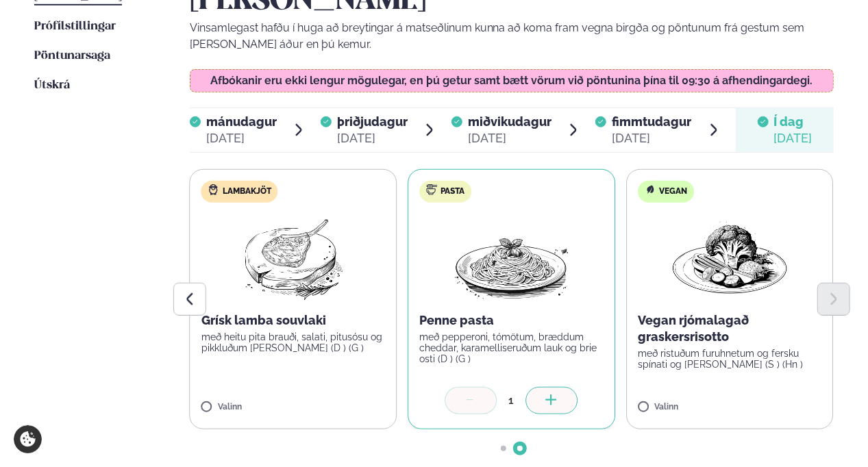 The image size is (868, 467). Describe the element at coordinates (293, 258) in the screenshot. I see `img: Lamb-Meat.png` at that location.